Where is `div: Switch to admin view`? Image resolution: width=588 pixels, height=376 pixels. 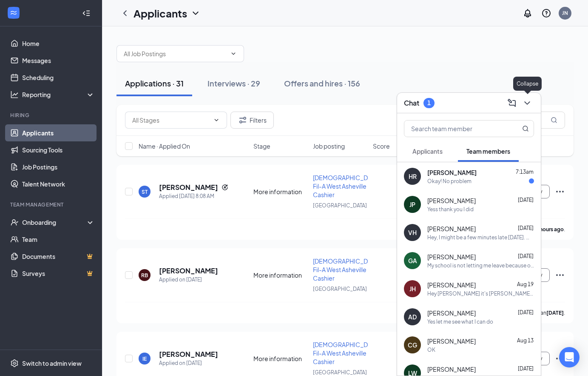 div: Switch to admin view is located at coordinates (52, 363).